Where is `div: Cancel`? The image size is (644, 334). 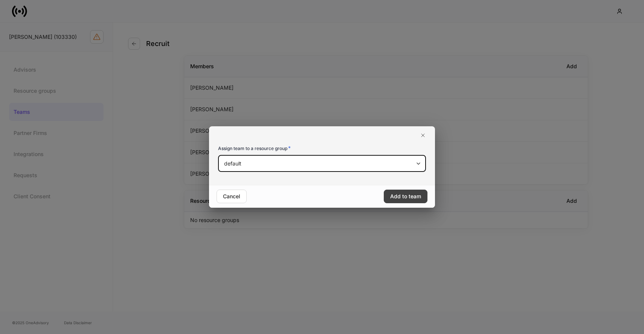 div: Cancel is located at coordinates (231, 196).